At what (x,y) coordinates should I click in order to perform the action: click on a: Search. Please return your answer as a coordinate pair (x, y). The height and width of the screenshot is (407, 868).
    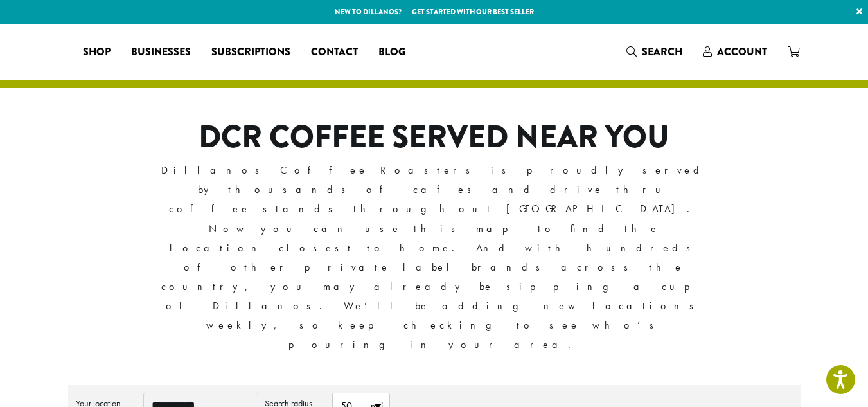
    Looking at the image, I should click on (654, 51).